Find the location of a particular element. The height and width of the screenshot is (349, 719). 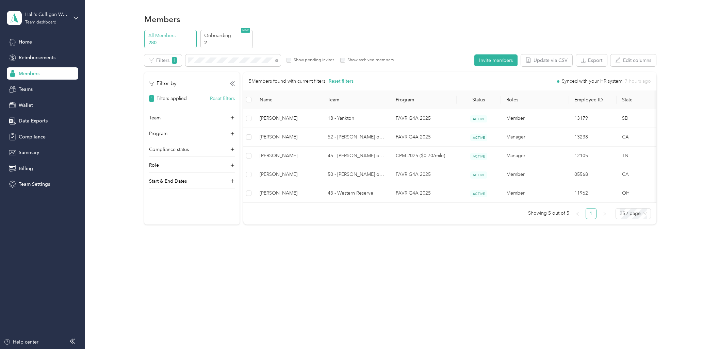

button: Help center is located at coordinates (21, 342).